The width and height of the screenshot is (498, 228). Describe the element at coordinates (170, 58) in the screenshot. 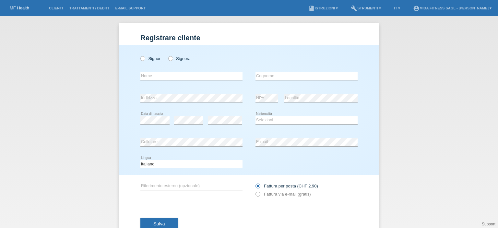

I see `input: Signora` at that location.